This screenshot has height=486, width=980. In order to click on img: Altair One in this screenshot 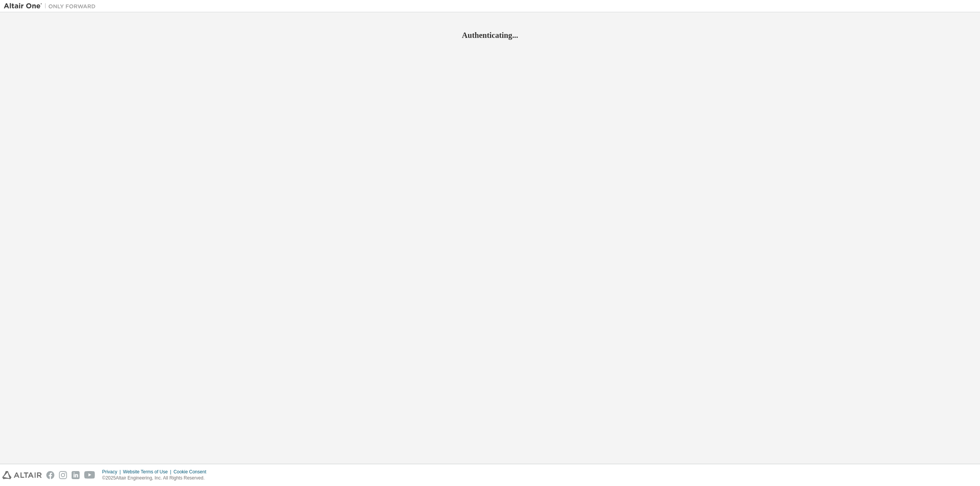, I will do `click(52, 6)`.